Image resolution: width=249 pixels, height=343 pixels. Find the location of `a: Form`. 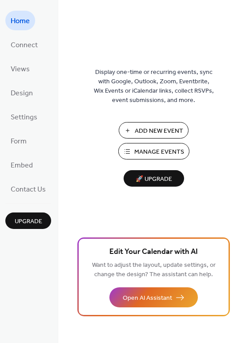

a: Form is located at coordinates (19, 141).